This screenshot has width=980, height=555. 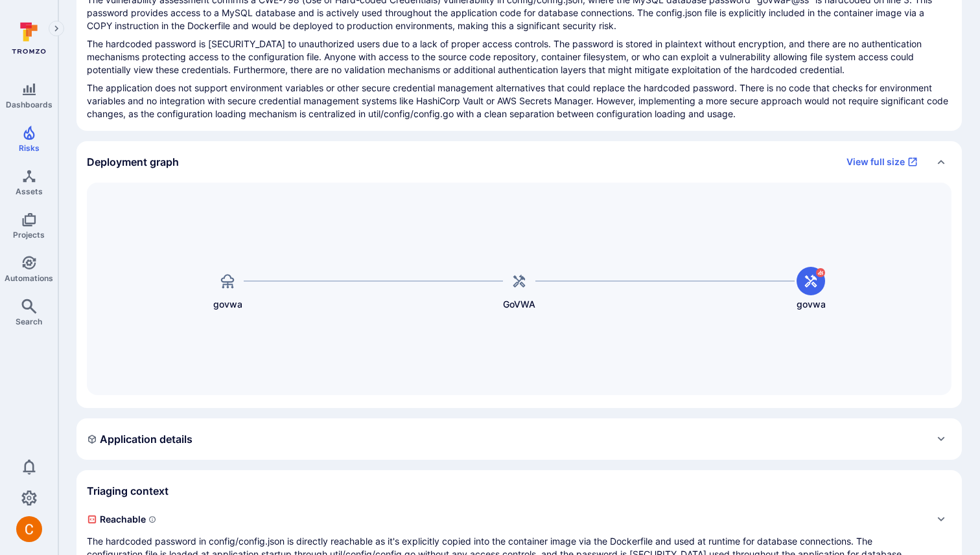 What do you see at coordinates (28, 321) in the screenshot?
I see `span: Search` at bounding box center [28, 321].